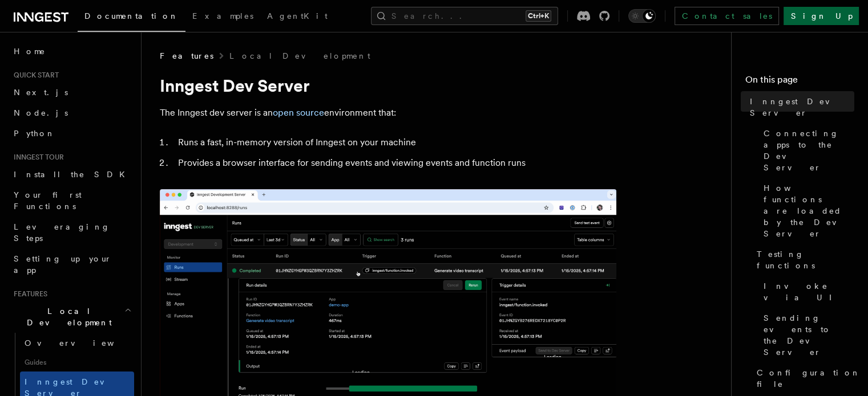  I want to click on span: Sending events to the Dev Server, so click(808, 335).